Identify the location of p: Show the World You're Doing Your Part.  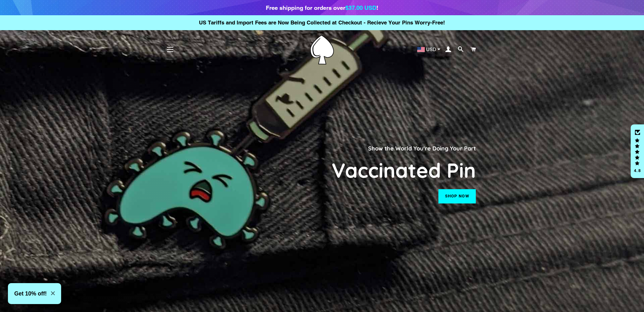
(322, 148).